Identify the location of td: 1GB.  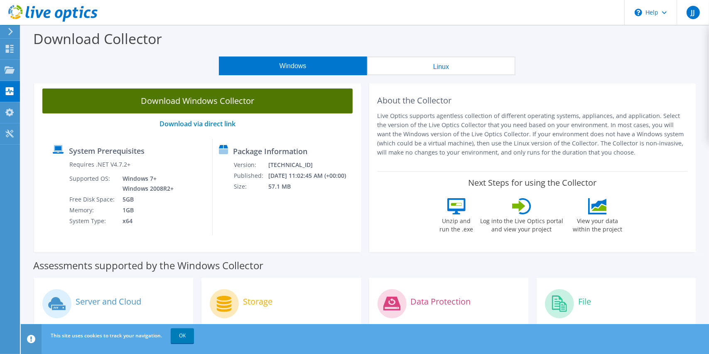
(146, 210).